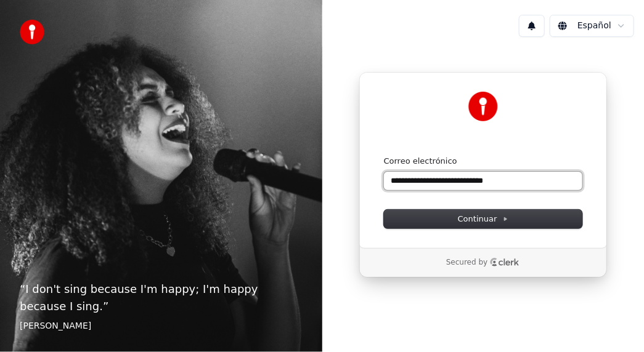 The width and height of the screenshot is (644, 352). I want to click on img: youka, so click(32, 32).